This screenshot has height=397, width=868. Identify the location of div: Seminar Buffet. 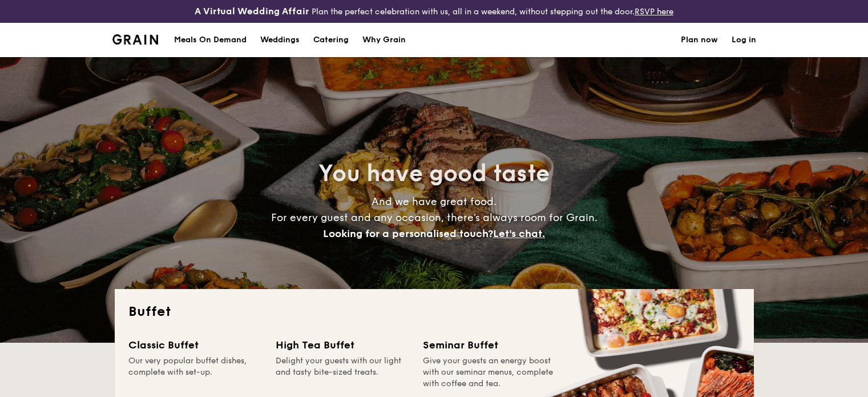
(489, 345).